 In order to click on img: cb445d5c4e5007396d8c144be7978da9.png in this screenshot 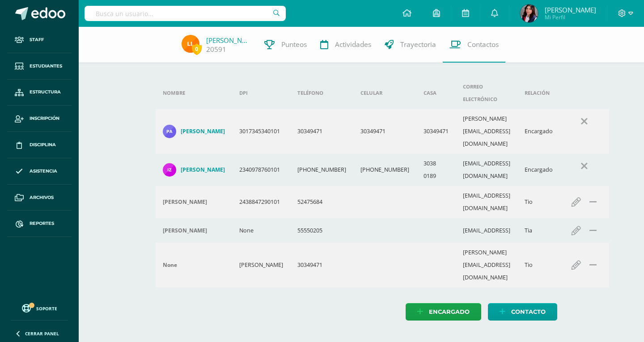, I will do `click(190, 44)`.